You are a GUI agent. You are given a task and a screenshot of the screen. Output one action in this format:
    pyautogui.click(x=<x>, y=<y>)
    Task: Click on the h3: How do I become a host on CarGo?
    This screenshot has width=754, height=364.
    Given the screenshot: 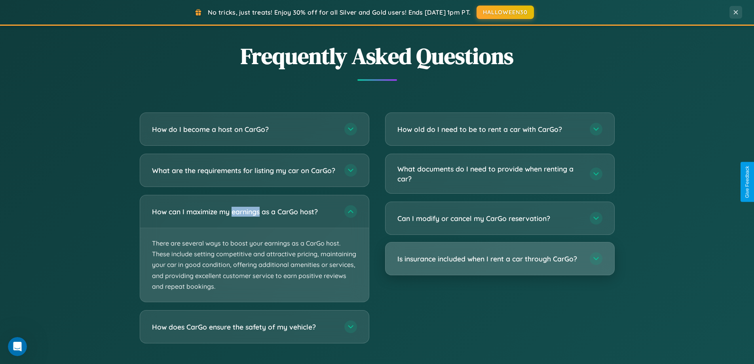 What is the action you would take?
    pyautogui.click(x=244, y=129)
    